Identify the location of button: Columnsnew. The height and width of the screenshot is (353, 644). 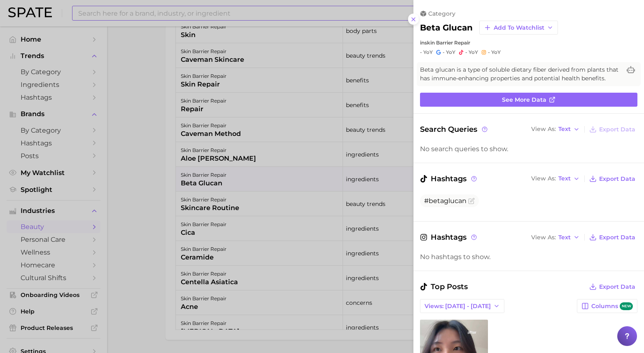
(607, 306).